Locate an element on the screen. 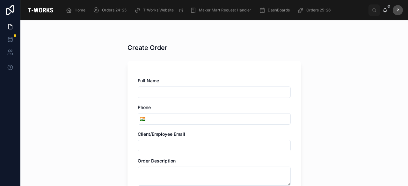  span: Phone is located at coordinates (144, 107).